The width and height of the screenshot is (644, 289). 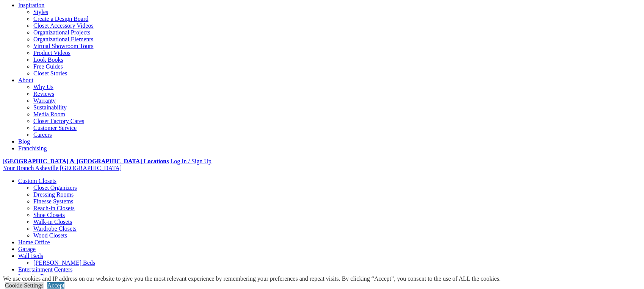 I want to click on a: Dressing Rooms, so click(x=54, y=194).